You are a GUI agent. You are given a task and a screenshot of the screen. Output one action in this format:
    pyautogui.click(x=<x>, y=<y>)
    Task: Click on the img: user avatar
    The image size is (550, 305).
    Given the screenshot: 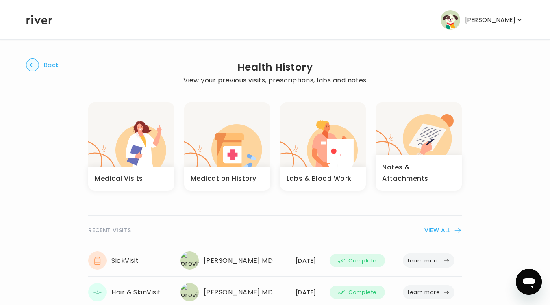 What is the action you would take?
    pyautogui.click(x=451, y=20)
    